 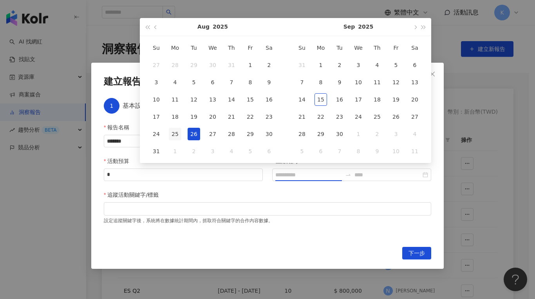 What do you see at coordinates (231, 82) in the screenshot?
I see `td: 2025-08-07` at bounding box center [231, 82].